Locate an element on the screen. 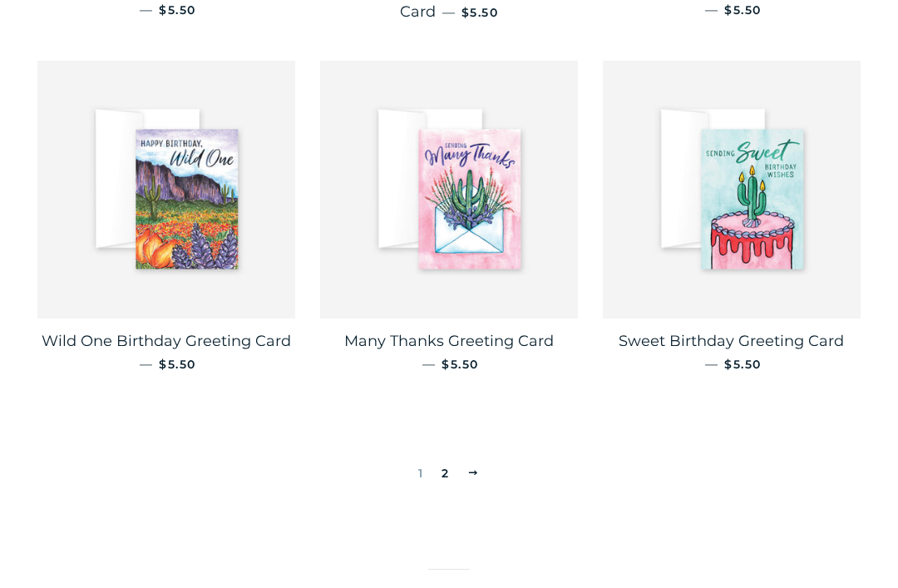  span: 1 is located at coordinates (421, 473).